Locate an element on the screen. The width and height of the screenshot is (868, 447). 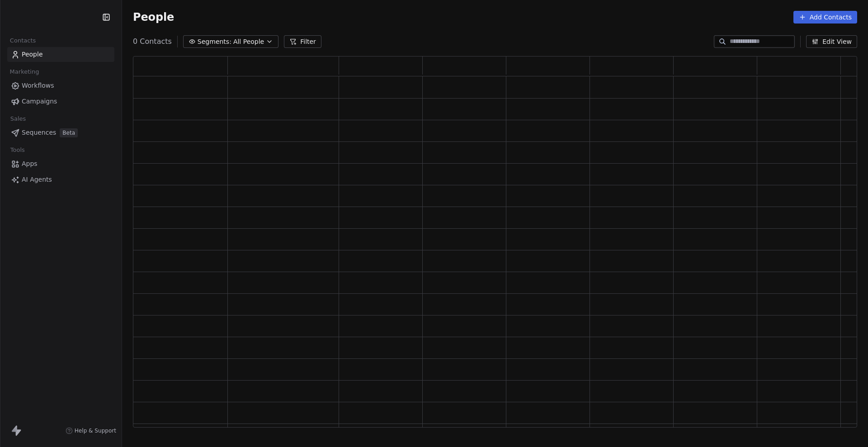
span: AI Agents is located at coordinates (37, 180).